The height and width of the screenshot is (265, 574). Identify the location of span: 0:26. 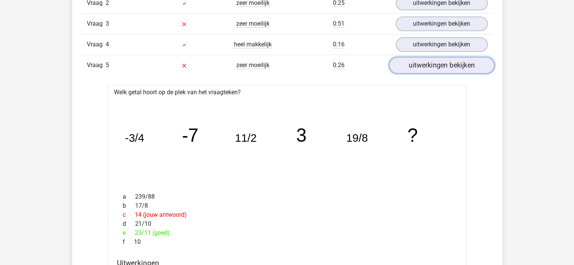
(339, 65).